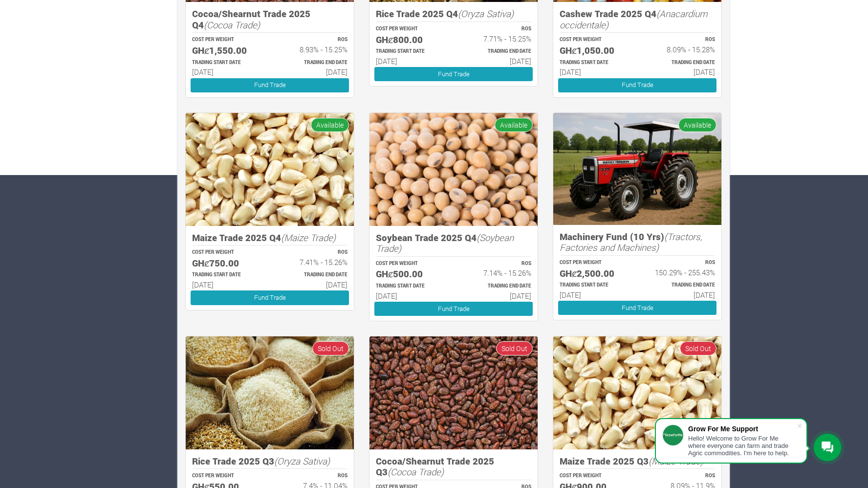 The image size is (868, 488). I want to click on i: (Soybean Trade), so click(444, 243).